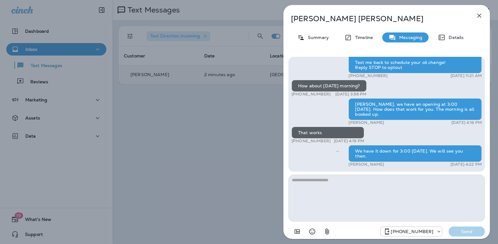 The height and width of the screenshot is (244, 498). I want to click on span: Sent, so click(337, 151).